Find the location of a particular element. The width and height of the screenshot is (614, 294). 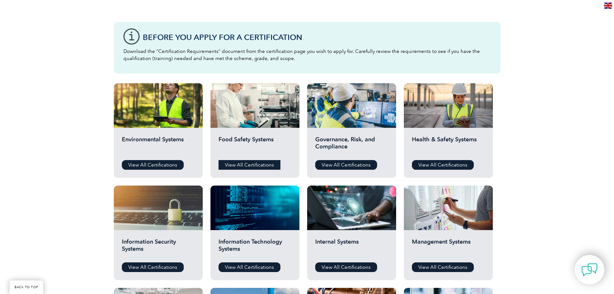

h2: Food Safety Systems is located at coordinates (255, 145).